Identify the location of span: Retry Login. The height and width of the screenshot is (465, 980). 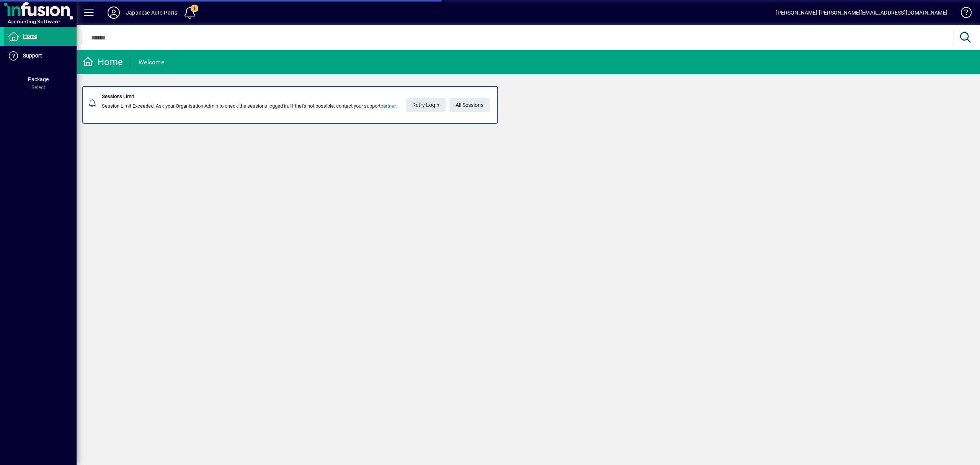
(426, 105).